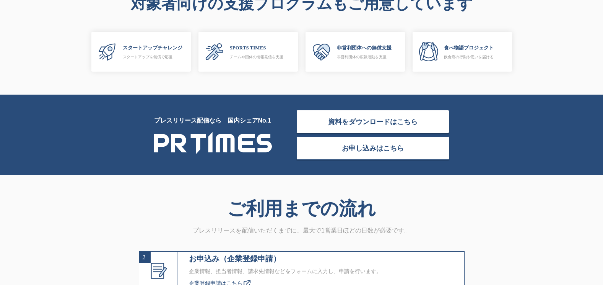  What do you see at coordinates (213, 143) in the screenshot?
I see `img: PR TIMES` at bounding box center [213, 143].